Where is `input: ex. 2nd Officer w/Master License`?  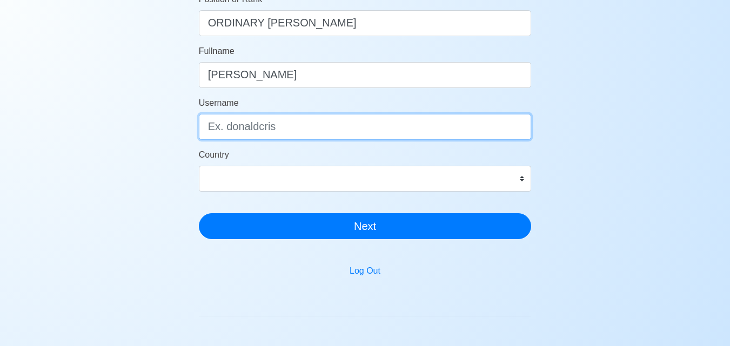 input: ex. 2nd Officer w/Master License is located at coordinates (365, 23).